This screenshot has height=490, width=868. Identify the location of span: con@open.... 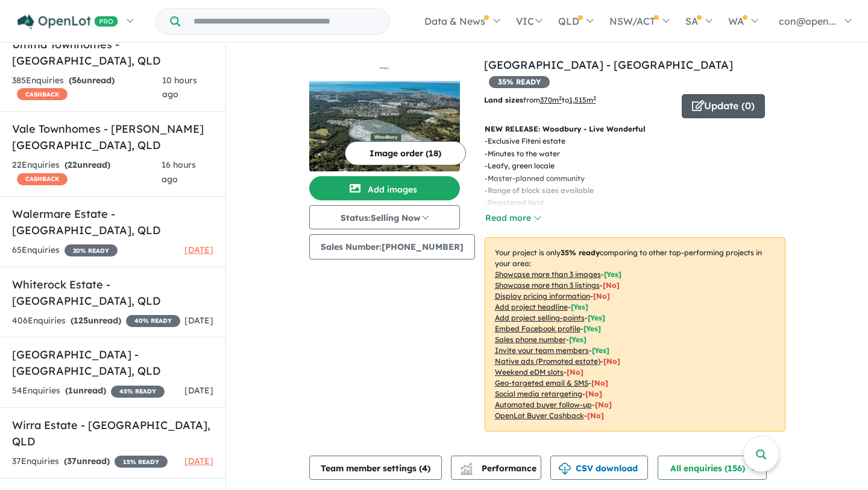
(808, 22).